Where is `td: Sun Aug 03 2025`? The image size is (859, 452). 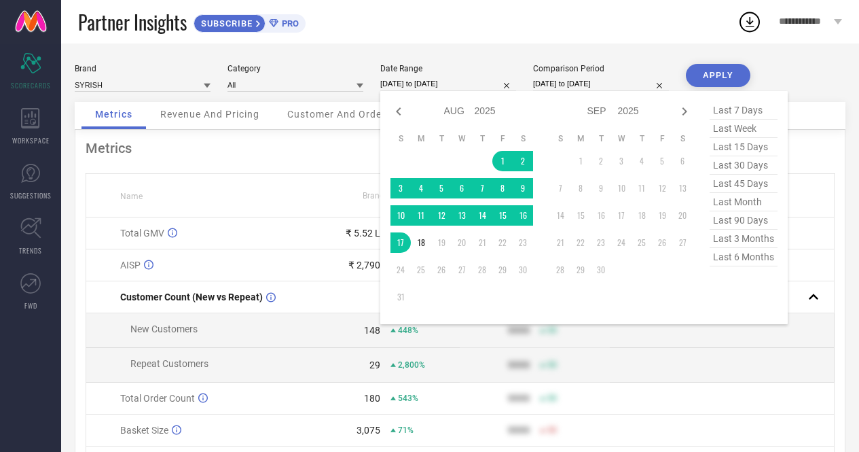 td: Sun Aug 03 2025 is located at coordinates (401, 188).